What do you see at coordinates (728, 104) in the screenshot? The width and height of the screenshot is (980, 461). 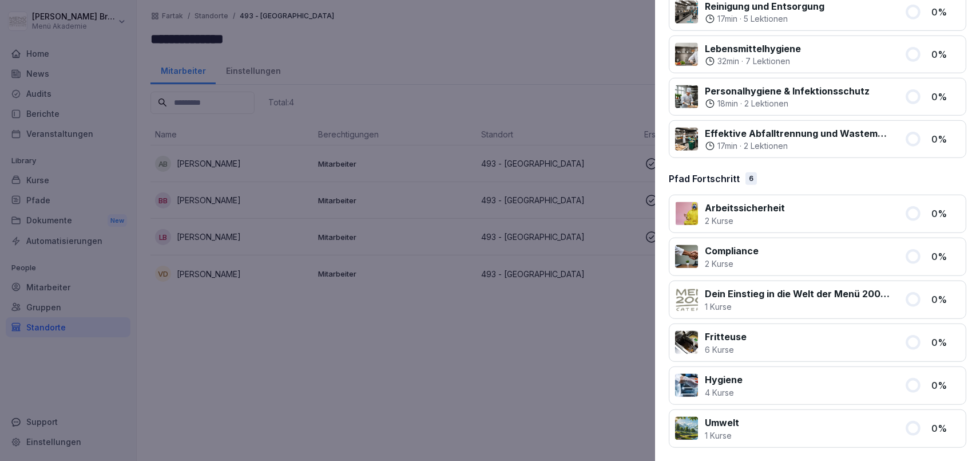 I see `p: 18 min` at bounding box center [728, 104].